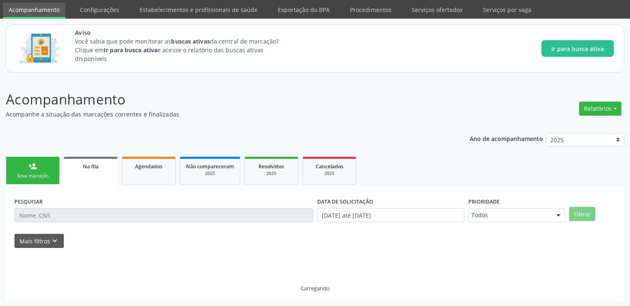  What do you see at coordinates (149, 166) in the screenshot?
I see `span: Agendados` at bounding box center [149, 166].